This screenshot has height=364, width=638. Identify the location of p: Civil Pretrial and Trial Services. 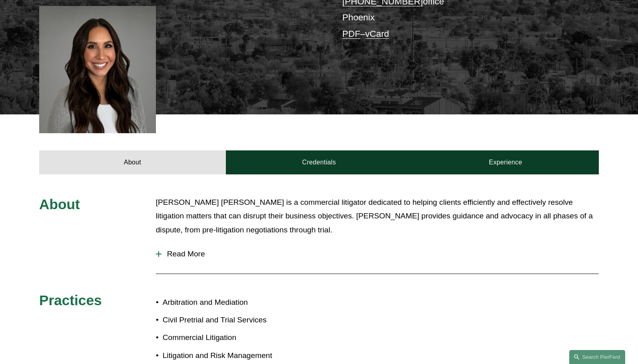
(241, 319).